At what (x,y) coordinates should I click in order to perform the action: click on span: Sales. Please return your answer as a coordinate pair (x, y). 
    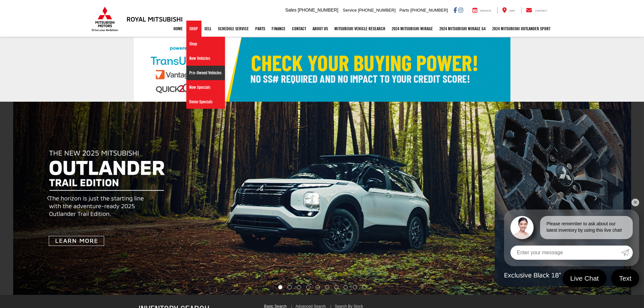
    Looking at the image, I should click on (291, 10).